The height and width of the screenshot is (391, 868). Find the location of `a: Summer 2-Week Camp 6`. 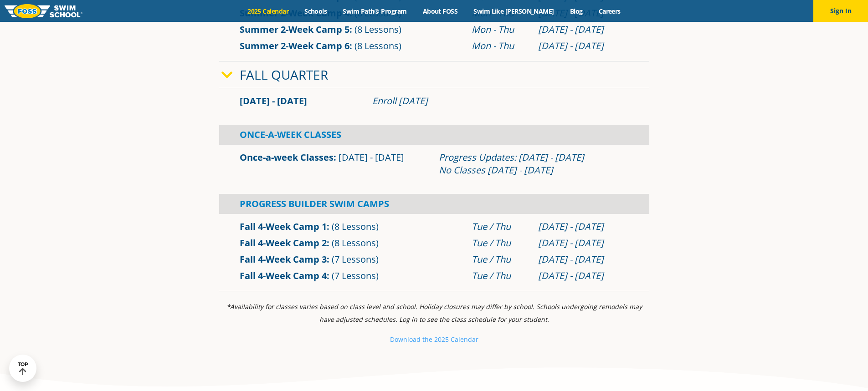

a: Summer 2-Week Camp 6 is located at coordinates (294, 46).